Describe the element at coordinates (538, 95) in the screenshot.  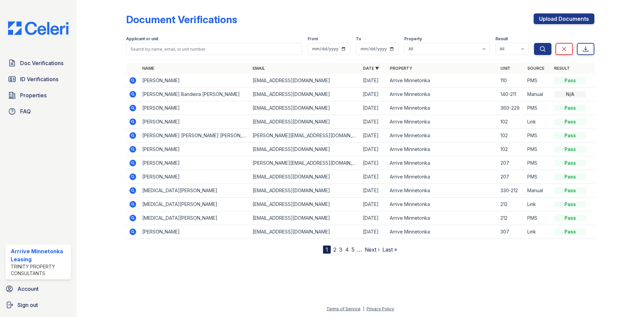
I see `td: Manual` at that location.